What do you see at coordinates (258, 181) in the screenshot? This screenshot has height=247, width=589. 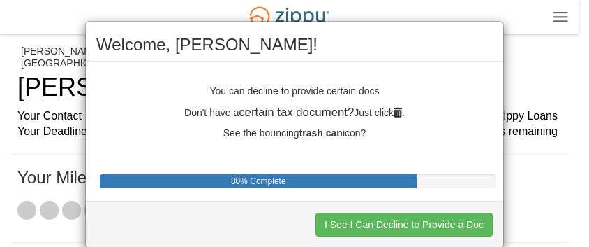 I see `div: Progress Bar` at bounding box center [258, 181].